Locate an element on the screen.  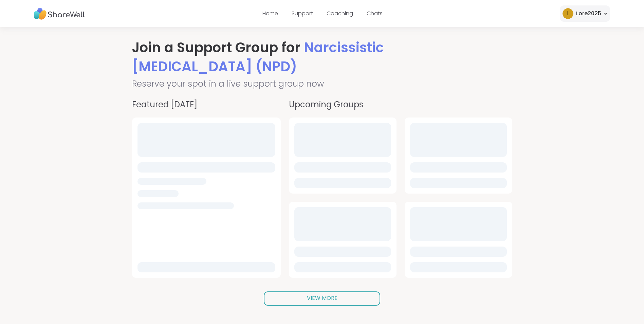
a: Home is located at coordinates (270, 13).